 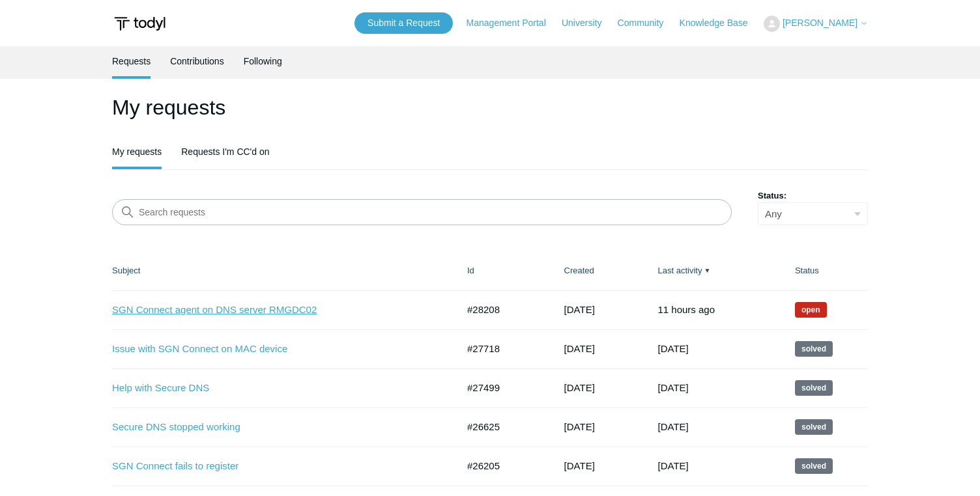 I want to click on a: Secure DNS stopped working, so click(x=275, y=427).